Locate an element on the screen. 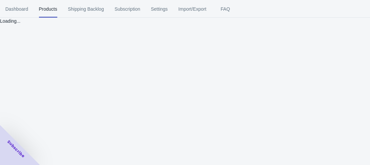 This screenshot has width=370, height=165. span: Dashboard is located at coordinates (17, 9).